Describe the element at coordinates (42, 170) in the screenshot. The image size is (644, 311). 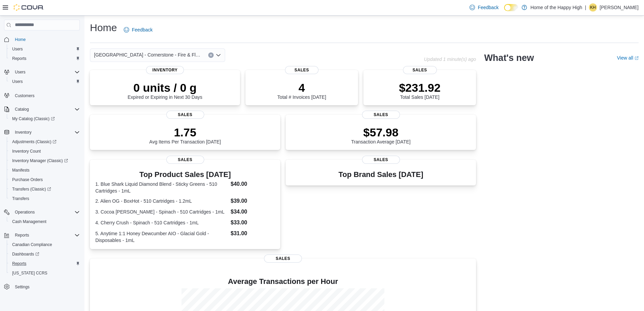
I see `nav: Complex example` at that location.